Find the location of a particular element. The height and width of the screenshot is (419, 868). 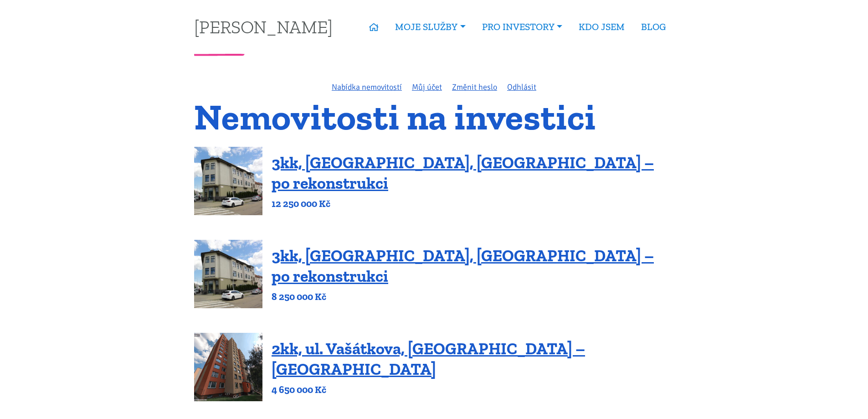

p: 8 250 000 Kč is located at coordinates (472, 297).